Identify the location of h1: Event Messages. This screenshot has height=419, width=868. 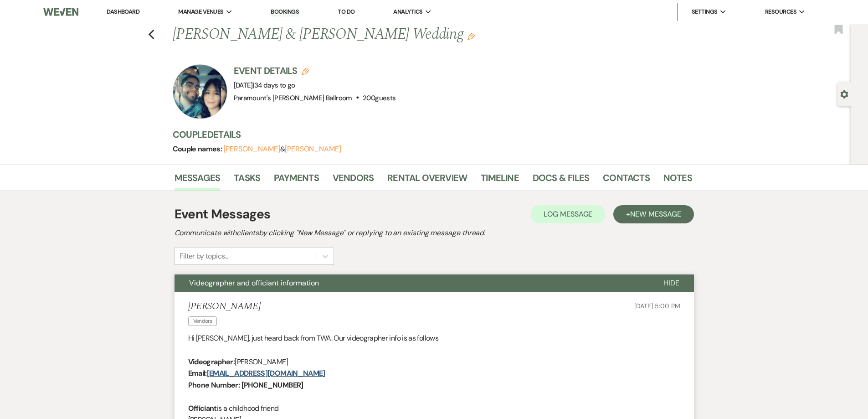
(222, 214).